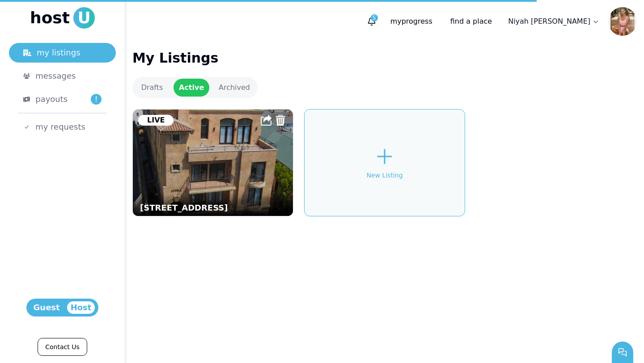  Describe the element at coordinates (62, 76) in the screenshot. I see `a: messages` at that location.